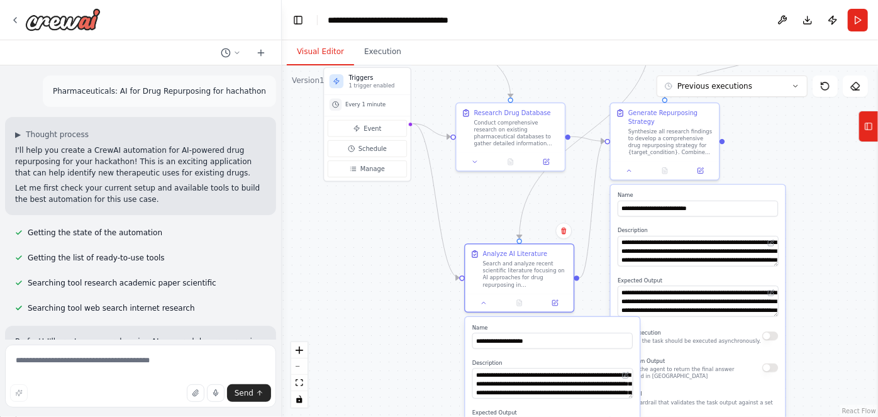 The width and height of the screenshot is (878, 417). What do you see at coordinates (365, 104) in the screenshot?
I see `span: Every 1 minute` at bounding box center [365, 104].